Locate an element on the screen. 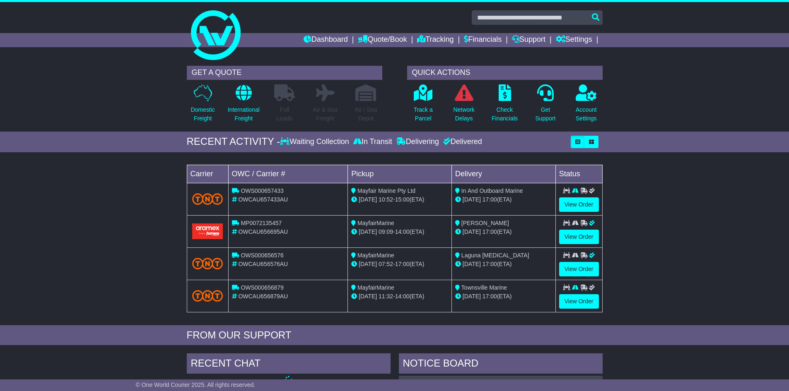 The image size is (789, 391). p: Get Support is located at coordinates (545, 114).